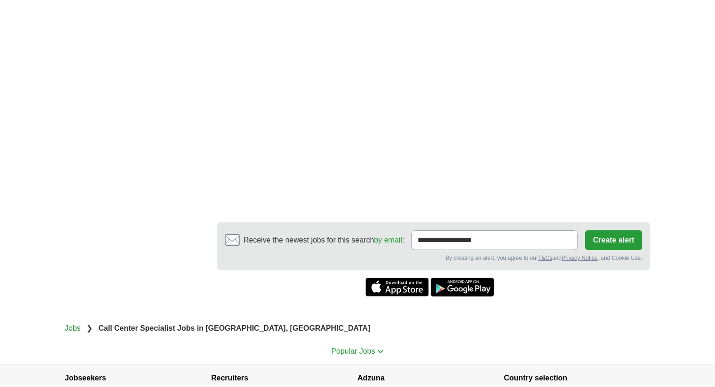 The image size is (715, 387). Describe the element at coordinates (397, 287) in the screenshot. I see `a: Get the iPhone app` at that location.